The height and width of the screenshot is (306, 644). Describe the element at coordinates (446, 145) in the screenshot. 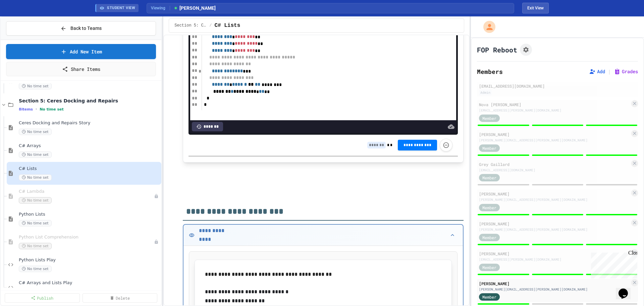

I see `button: Force resubmission of student's answer (Admin only)` at that location.